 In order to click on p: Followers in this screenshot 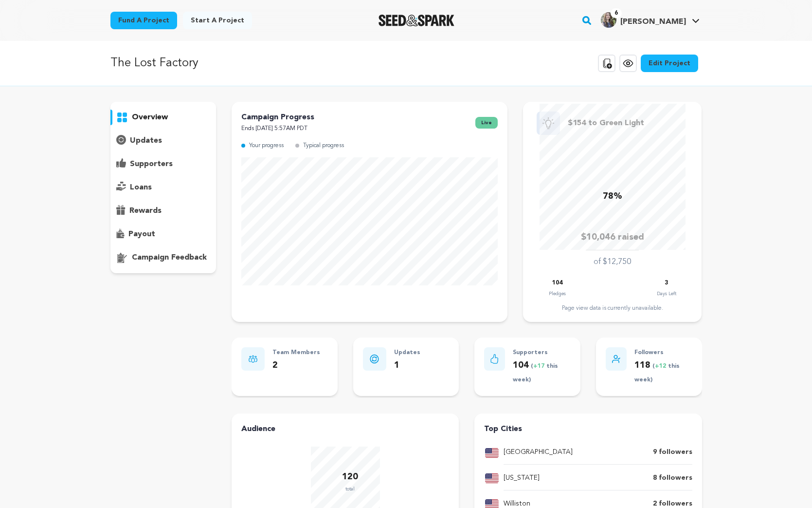, I will do `click(663, 353)`.